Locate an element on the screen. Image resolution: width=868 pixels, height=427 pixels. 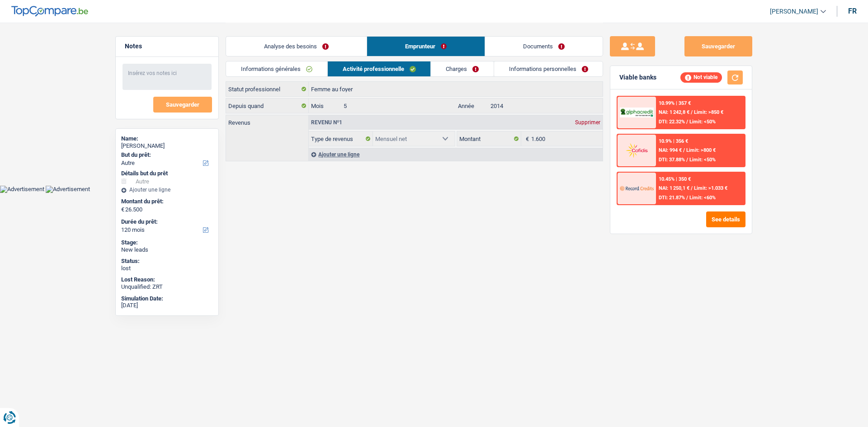
div: Not viable is located at coordinates (701, 77).